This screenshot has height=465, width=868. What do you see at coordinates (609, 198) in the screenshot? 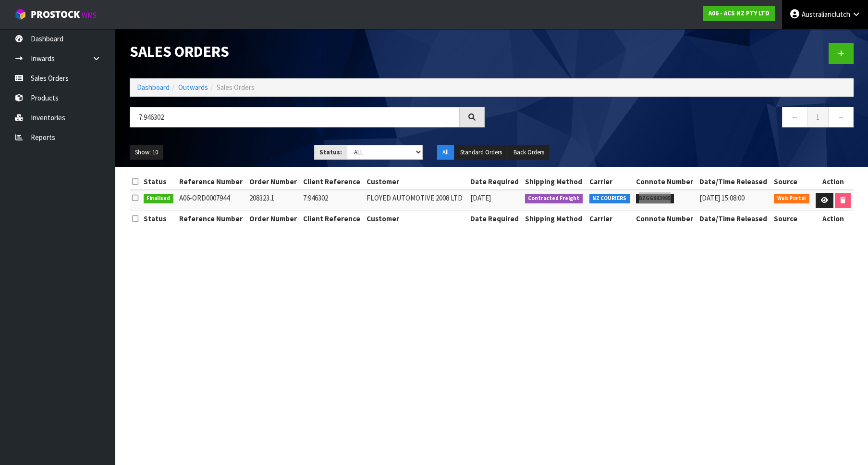
I see `span: NZ COURIERS` at bounding box center [609, 198].